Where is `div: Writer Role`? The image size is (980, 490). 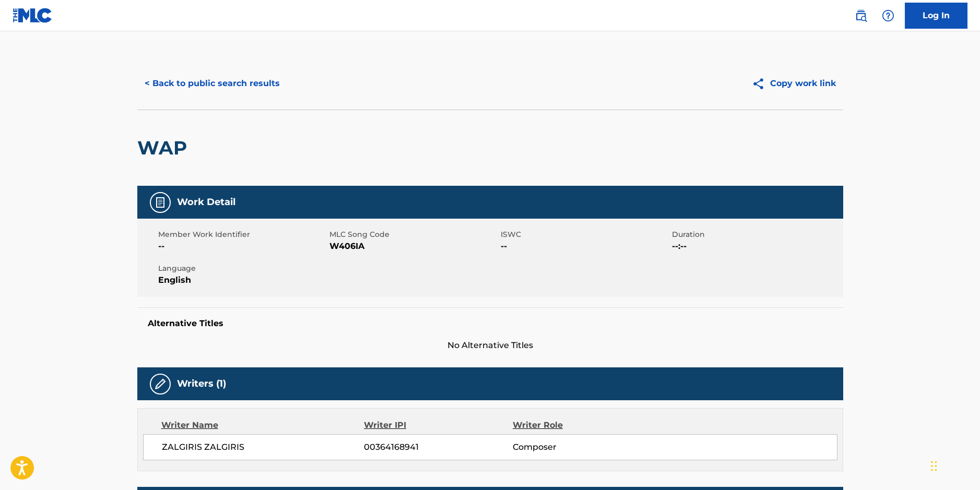 div: Writer Role is located at coordinates (580, 425).